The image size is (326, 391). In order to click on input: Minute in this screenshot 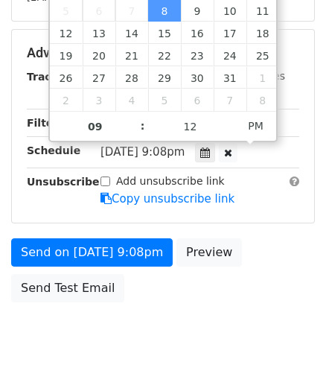, I will do `click(191, 127)`.